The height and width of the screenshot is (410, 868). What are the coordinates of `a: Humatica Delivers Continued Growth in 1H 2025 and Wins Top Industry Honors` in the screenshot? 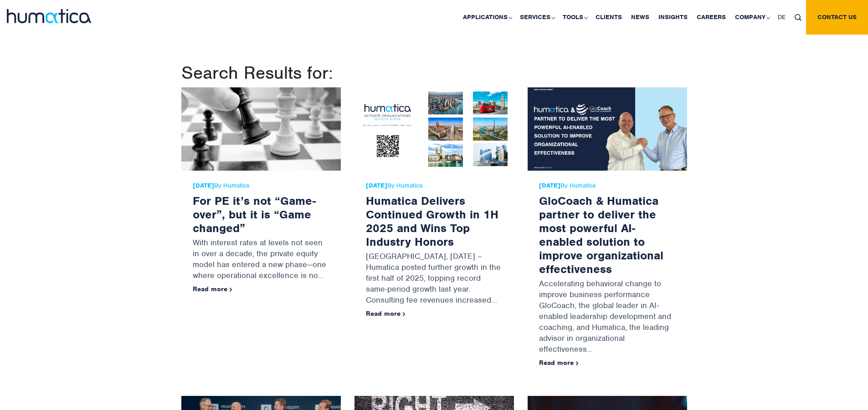 It's located at (432, 222).